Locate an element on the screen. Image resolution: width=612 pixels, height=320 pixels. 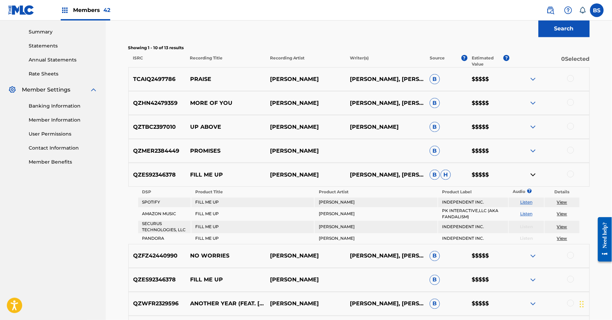
p: QZFZ42440990 is located at coordinates (157, 256).